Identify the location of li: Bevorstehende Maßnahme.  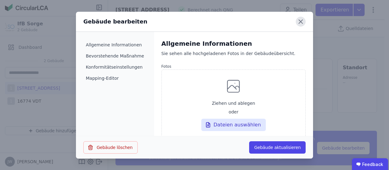
(115, 56).